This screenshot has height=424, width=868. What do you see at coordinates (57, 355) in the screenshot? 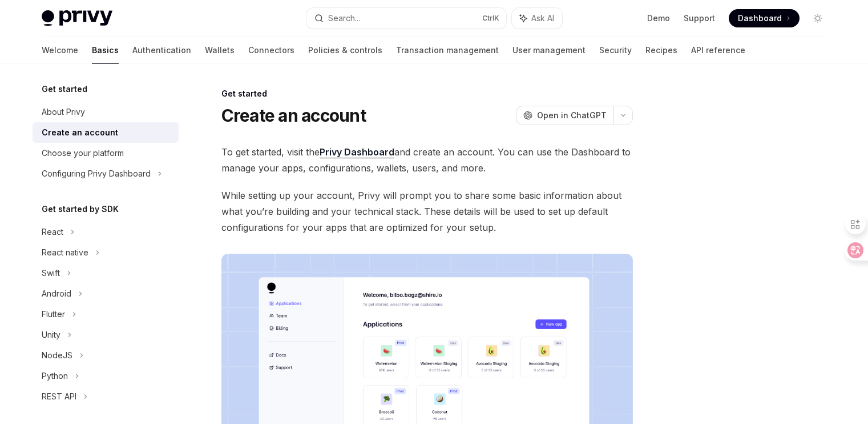
I see `div: NodeJS` at bounding box center [57, 355].